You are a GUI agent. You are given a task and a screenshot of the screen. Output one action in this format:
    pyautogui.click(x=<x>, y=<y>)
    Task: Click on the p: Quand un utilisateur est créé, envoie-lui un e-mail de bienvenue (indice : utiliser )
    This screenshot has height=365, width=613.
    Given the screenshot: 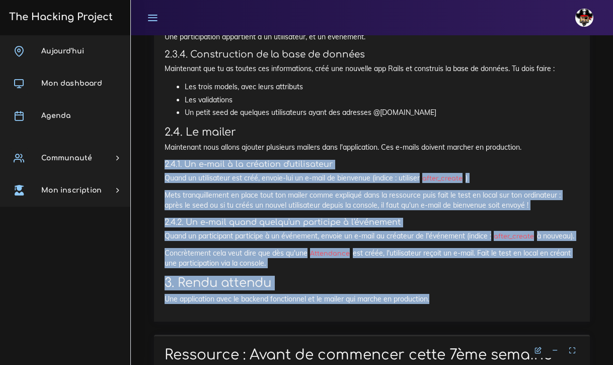 What is the action you would take?
    pyautogui.click(x=372, y=178)
    